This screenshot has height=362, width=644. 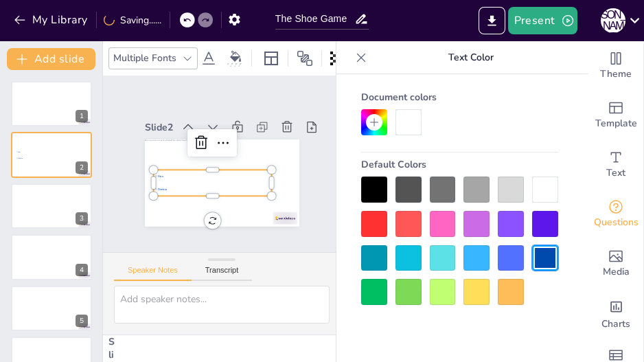 What do you see at coordinates (159, 127) in the screenshot?
I see `div: Slide 2` at bounding box center [159, 127].